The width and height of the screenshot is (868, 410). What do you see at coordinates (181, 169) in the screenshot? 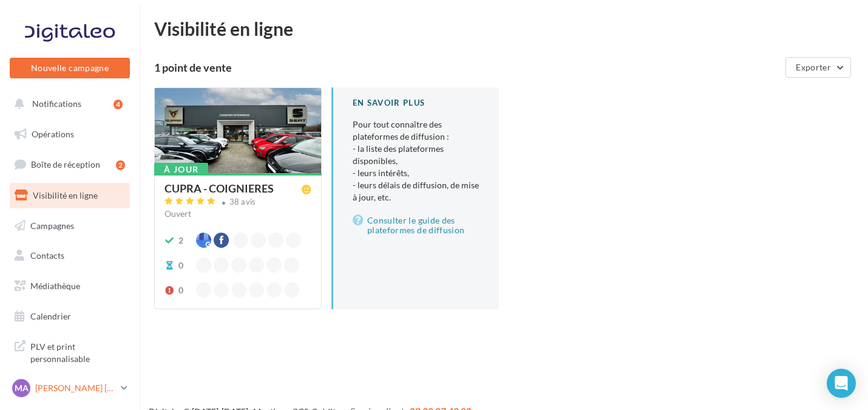
I see `div: À jour` at bounding box center [181, 169].